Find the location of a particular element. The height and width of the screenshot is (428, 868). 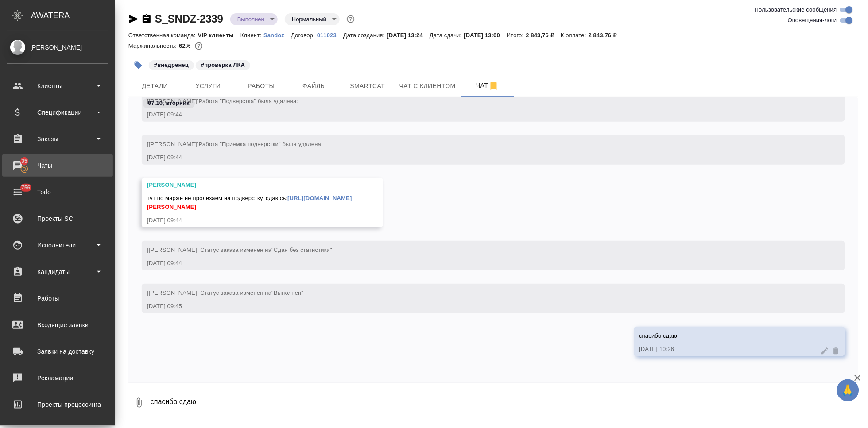

div: Рекламации is located at coordinates (58, 378).